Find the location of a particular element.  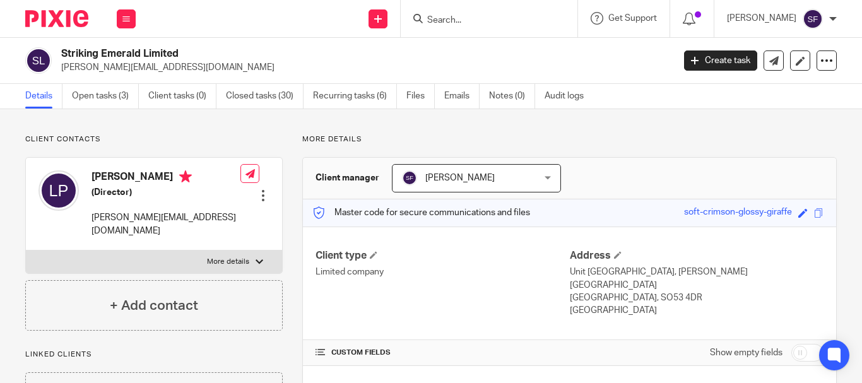

h3: Client manager is located at coordinates (347, 178).